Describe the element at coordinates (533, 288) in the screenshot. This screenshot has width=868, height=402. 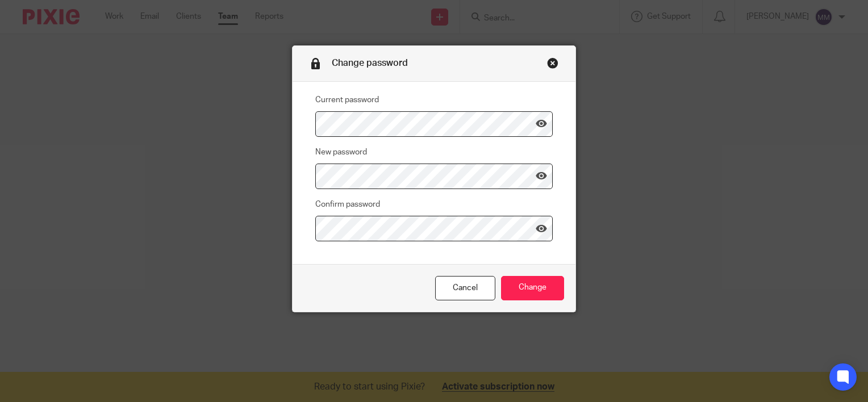
I see `input: Change` at that location.